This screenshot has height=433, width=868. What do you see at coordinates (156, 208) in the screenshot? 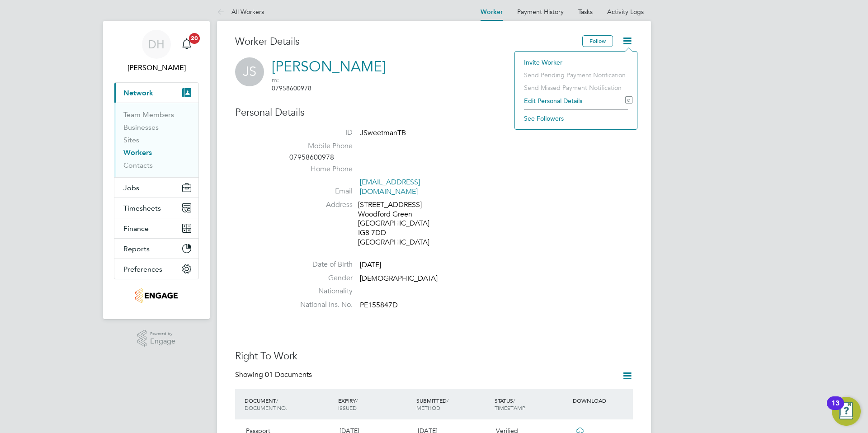
I see `button: Timesheets` at bounding box center [156, 208].